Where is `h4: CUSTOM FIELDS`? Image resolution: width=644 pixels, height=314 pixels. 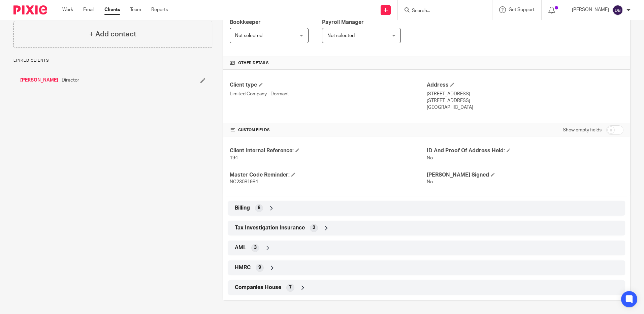 h4: CUSTOM FIELDS is located at coordinates (328, 130).